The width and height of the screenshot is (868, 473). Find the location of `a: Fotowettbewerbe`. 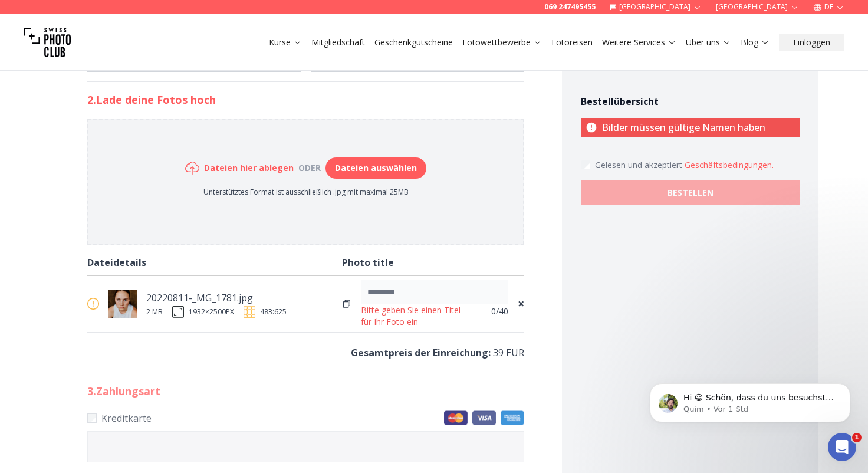

a: Fotowettbewerbe is located at coordinates (502, 43).